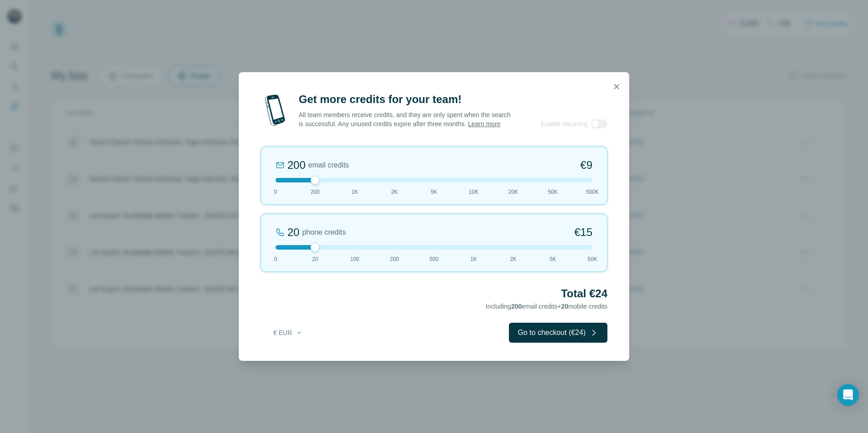  I want to click on span: 10K, so click(474, 192).